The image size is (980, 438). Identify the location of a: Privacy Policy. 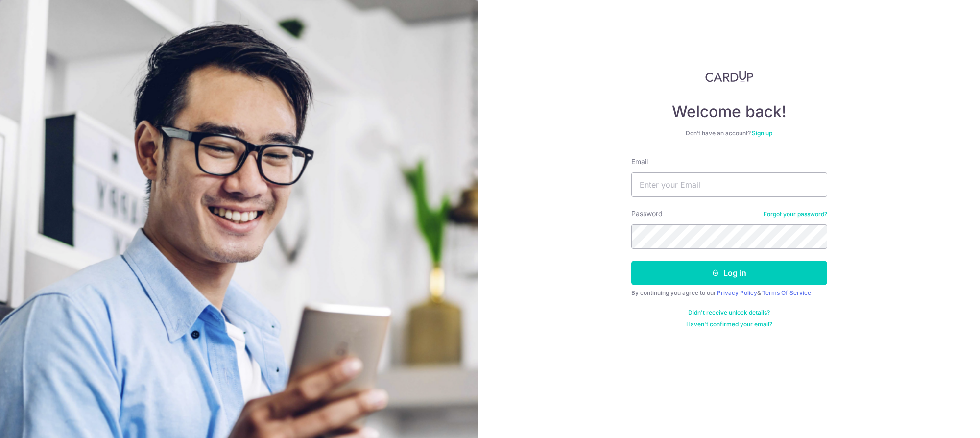
(737, 292).